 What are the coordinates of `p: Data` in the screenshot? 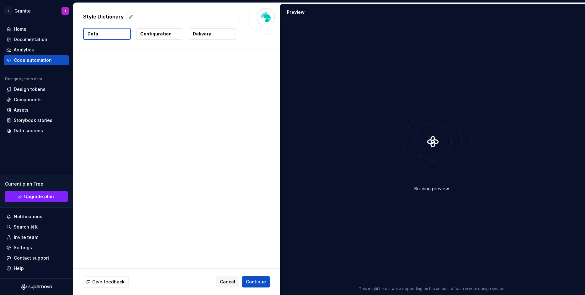 It's located at (93, 34).